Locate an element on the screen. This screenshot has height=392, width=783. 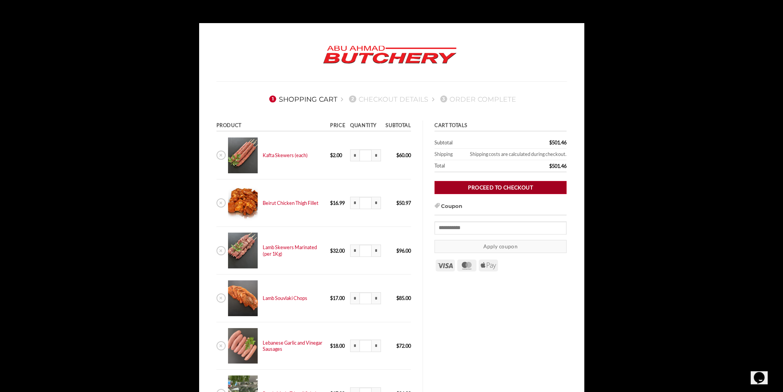
th: Shipping is located at coordinates (445, 154).